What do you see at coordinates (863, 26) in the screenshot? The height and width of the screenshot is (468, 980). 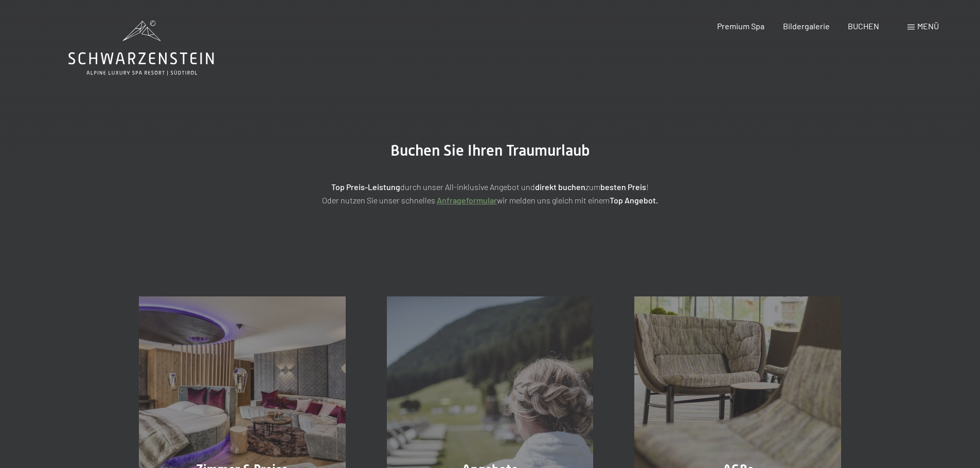 I see `span: BUCHEN` at bounding box center [863, 26].